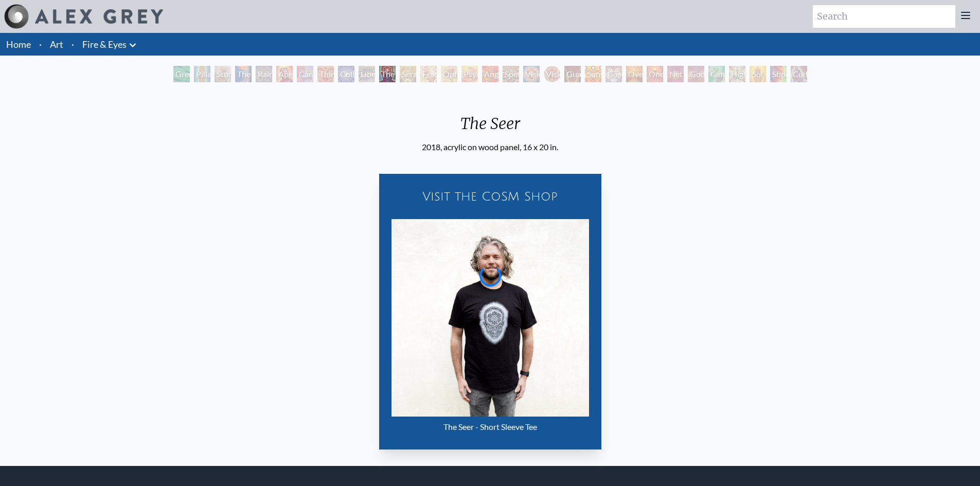 Image resolution: width=980 pixels, height=486 pixels. What do you see at coordinates (326, 74) in the screenshot?
I see `div: Third Eye Tears of Joy` at bounding box center [326, 74].